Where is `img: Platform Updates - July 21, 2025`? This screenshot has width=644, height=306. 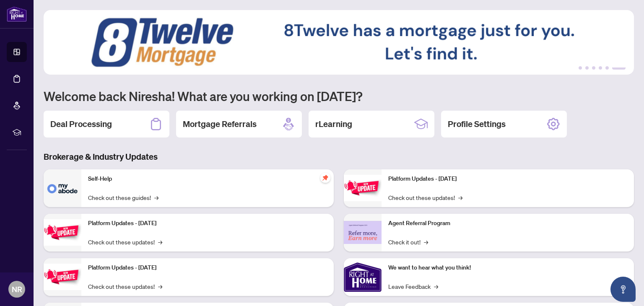
img: Platform Updates - July 21, 2025 is located at coordinates (62, 277).